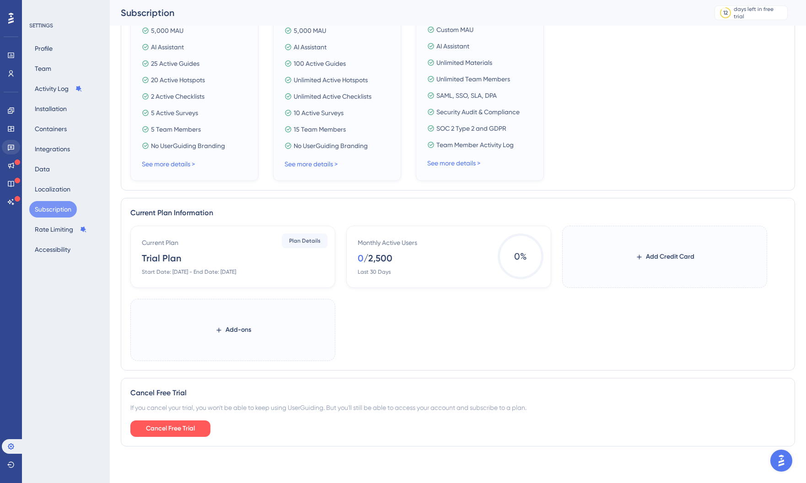 The image size is (806, 483). What do you see at coordinates (53, 189) in the screenshot?
I see `button: Localization` at bounding box center [53, 189].